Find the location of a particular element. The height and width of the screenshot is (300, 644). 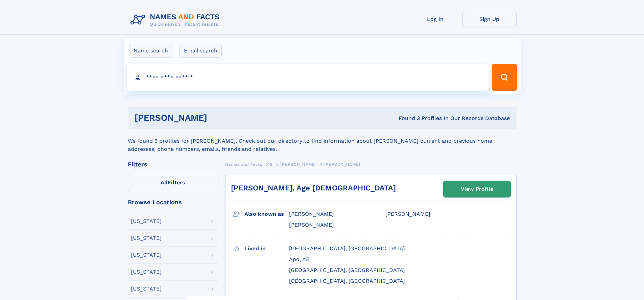

label: Name search is located at coordinates (151, 51).